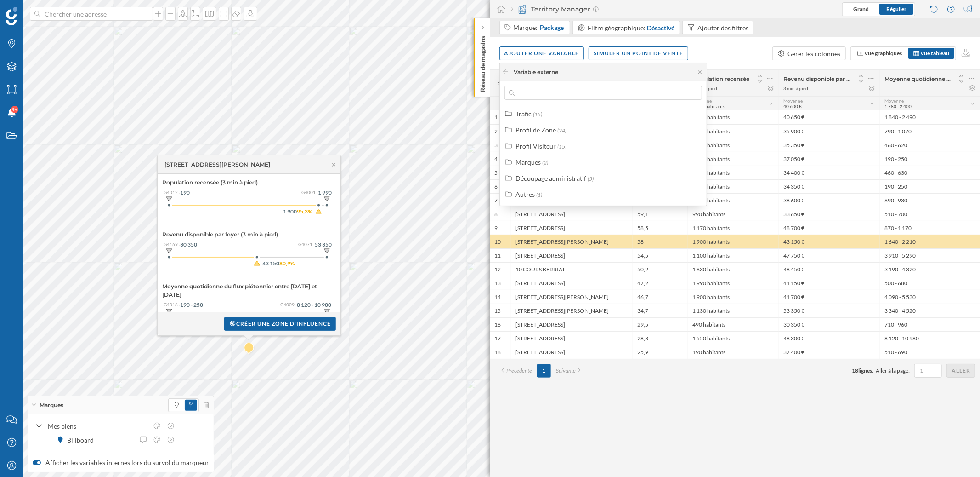  I want to click on div: 58,5, so click(661, 228).